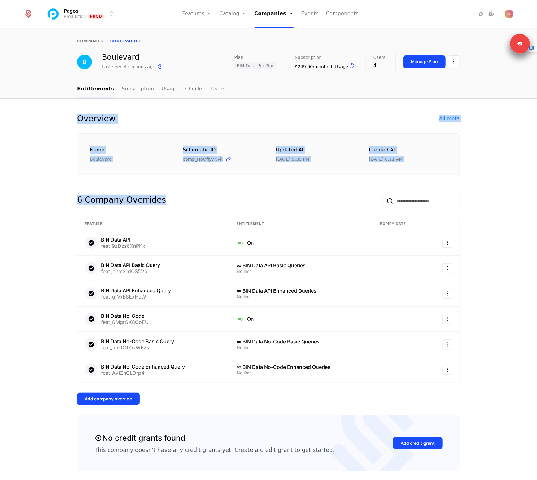 Image resolution: width=537 pixels, height=480 pixels. What do you see at coordinates (143, 373) in the screenshot?
I see `div: feat_AVtZnGLDrp4` at bounding box center [143, 373].